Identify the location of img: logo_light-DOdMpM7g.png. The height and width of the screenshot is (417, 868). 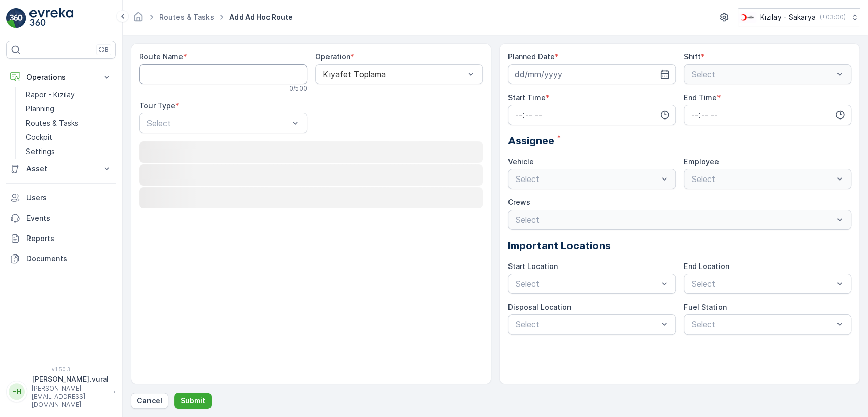
(51, 18).